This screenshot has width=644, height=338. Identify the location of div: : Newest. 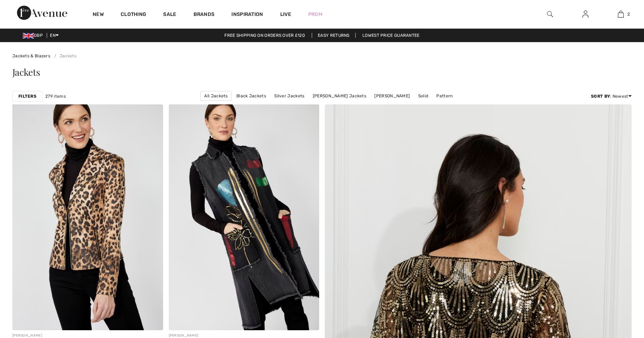
(611, 96).